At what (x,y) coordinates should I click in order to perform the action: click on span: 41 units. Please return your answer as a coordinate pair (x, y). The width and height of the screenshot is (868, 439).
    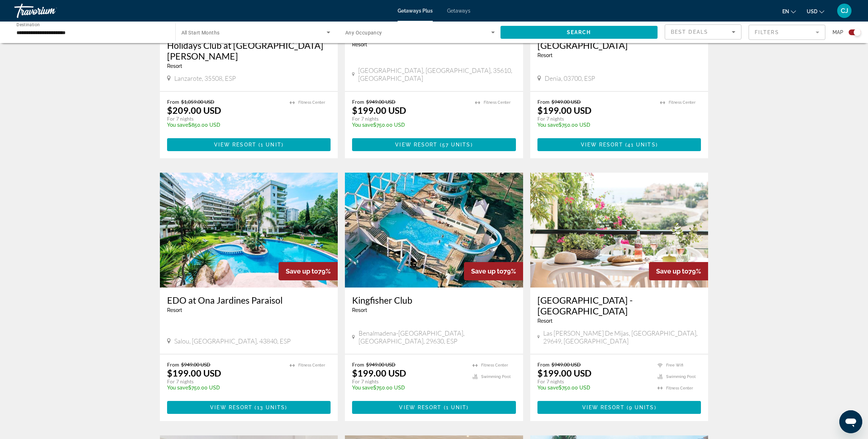
    Looking at the image, I should click on (641, 145).